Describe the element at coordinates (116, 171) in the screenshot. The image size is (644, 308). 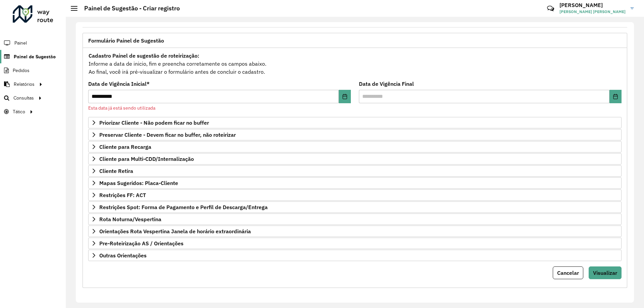
I see `span: Cliente Retira` at that location.